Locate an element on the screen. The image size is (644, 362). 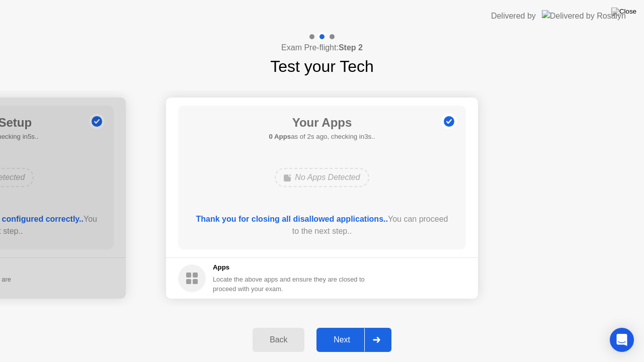
div: Open Intercom Messenger is located at coordinates (622, 340).